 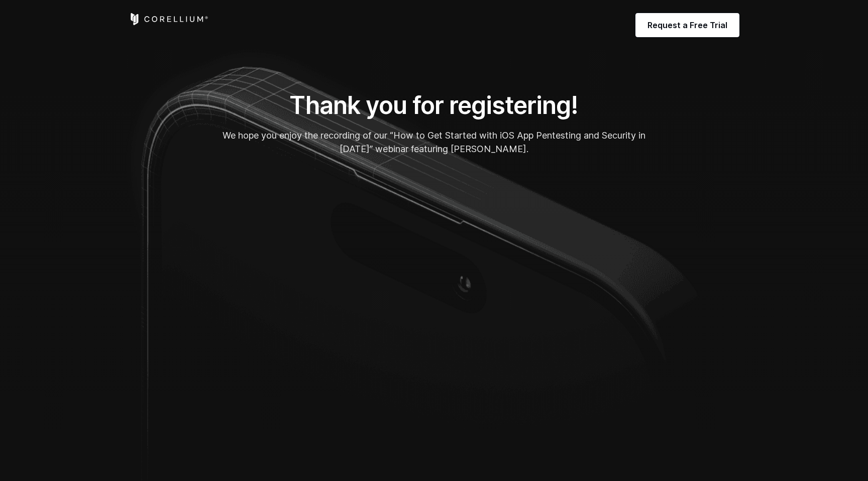 What do you see at coordinates (434, 142) in the screenshot?
I see `p: We hope you enjoy the recording of our “How to Get Started with iOS App Pentesting and Security i...` at bounding box center [434, 142].